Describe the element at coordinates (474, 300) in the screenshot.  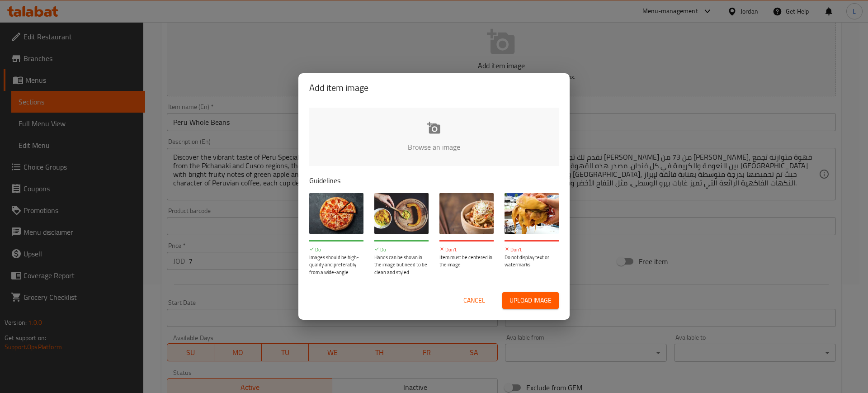
I see `span: Cancel` at that location.